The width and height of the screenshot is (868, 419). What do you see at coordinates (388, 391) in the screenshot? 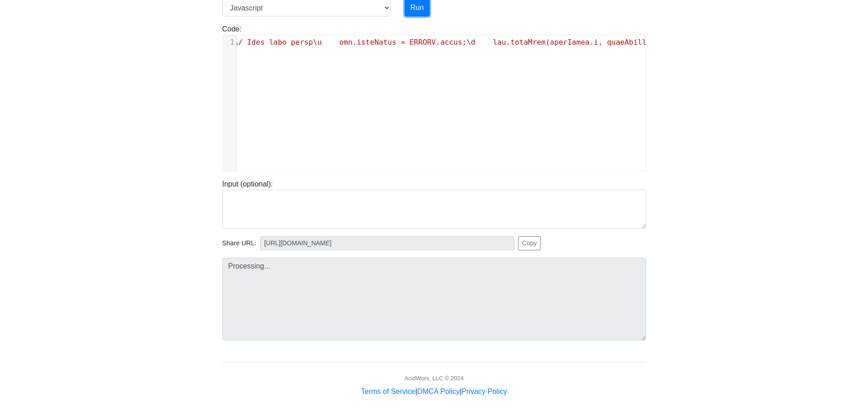
I see `a: Terms of Service` at bounding box center [388, 391].